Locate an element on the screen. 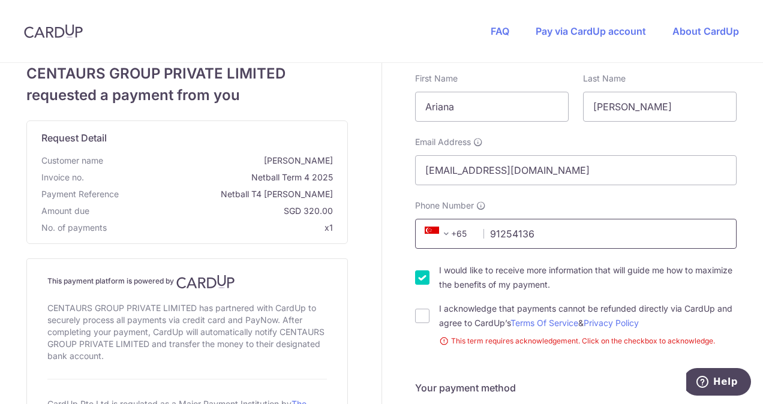  a: Terms Of Service is located at coordinates (544, 323).